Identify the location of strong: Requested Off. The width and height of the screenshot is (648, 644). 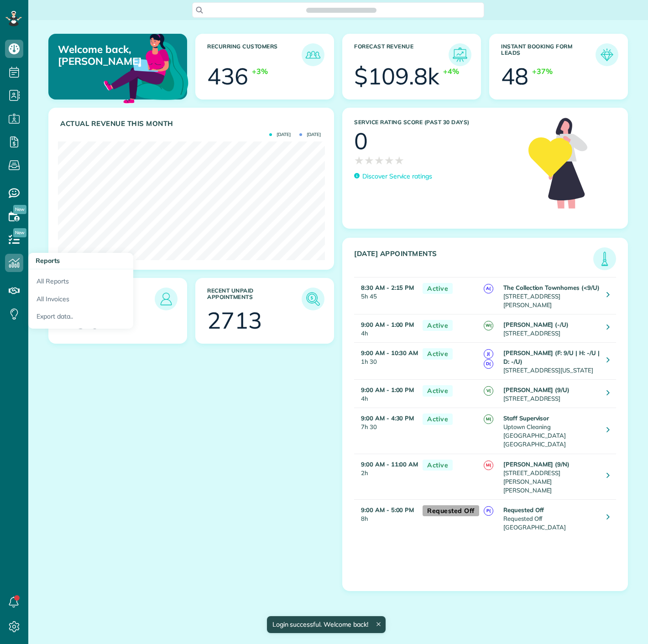
(524, 510).